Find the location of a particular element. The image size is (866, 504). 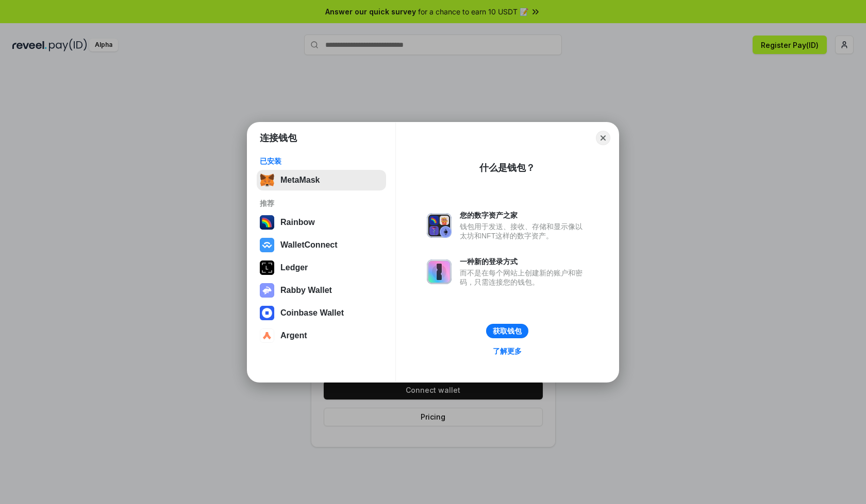

button: Rabby Wallet is located at coordinates (321, 291).